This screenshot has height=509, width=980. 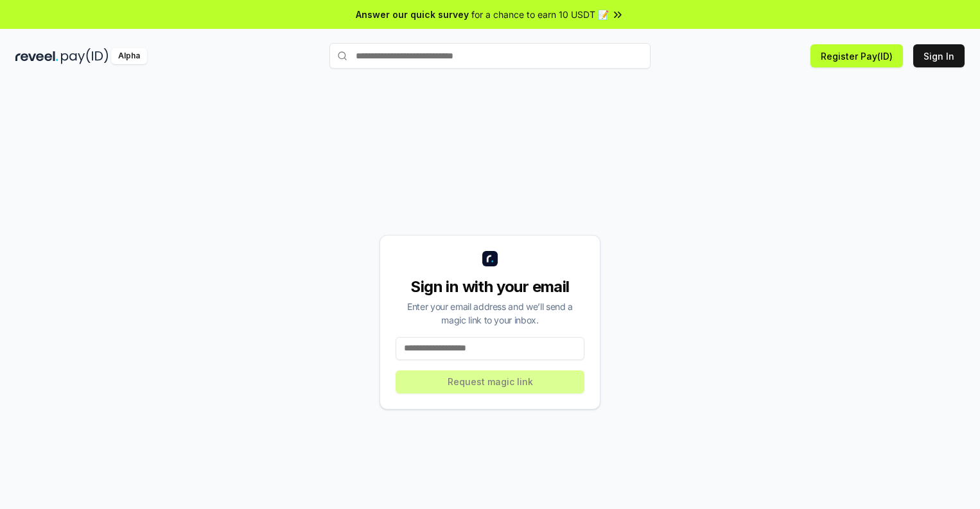 I want to click on span: for a chance to earn 10 USDT 📝, so click(x=540, y=14).